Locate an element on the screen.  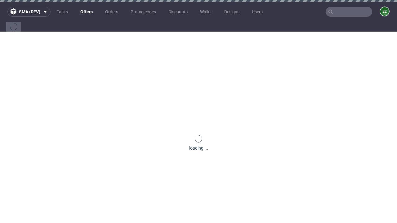
button: sma (dev) is located at coordinates (29, 12).